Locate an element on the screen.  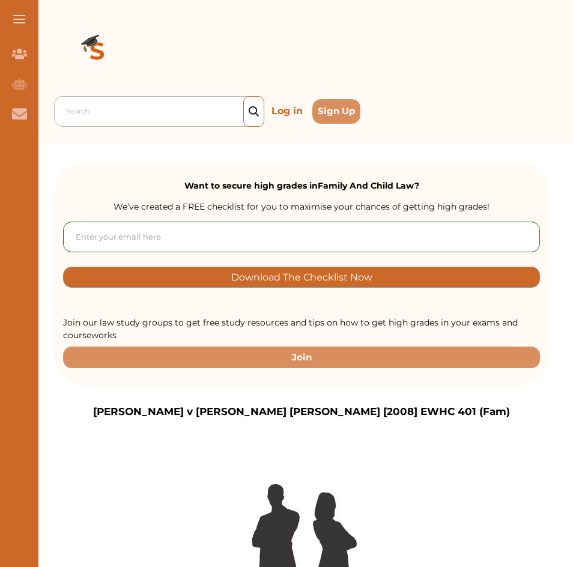
p: Join our law study groups to get free study resources and tips on how to get high grades in your ... is located at coordinates (301, 329).